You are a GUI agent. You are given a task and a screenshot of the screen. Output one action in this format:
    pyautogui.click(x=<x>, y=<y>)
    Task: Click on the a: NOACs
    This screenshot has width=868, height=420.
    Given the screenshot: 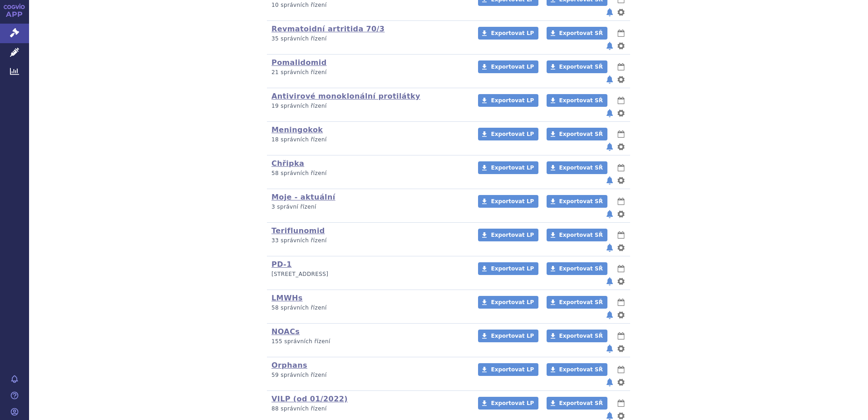 What is the action you would take?
    pyautogui.click(x=286, y=331)
    